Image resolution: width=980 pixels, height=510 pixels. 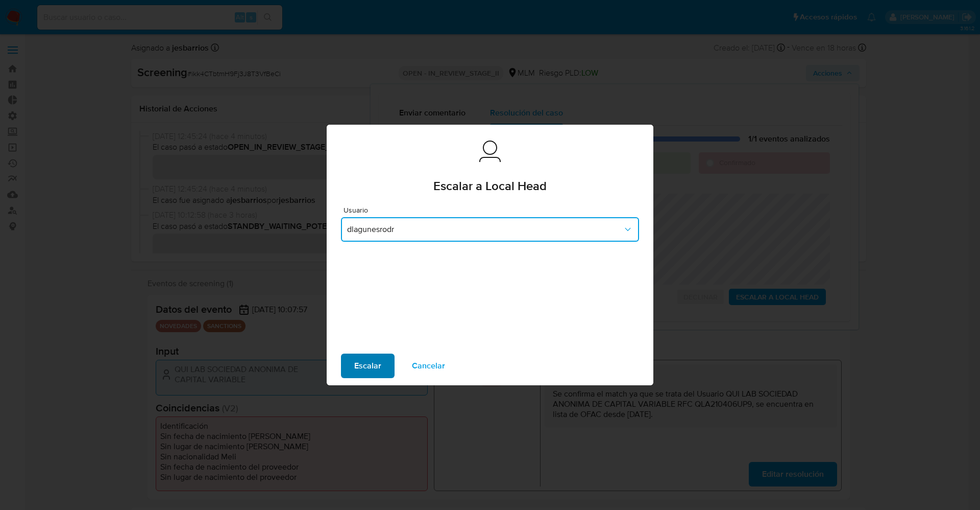 I want to click on span: Escalar, so click(x=368, y=366).